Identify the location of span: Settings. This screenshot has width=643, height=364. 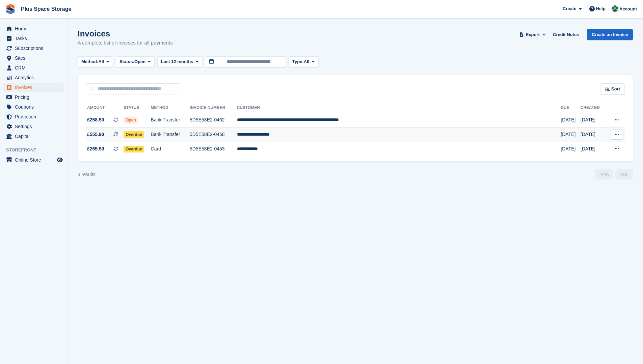
(35, 126).